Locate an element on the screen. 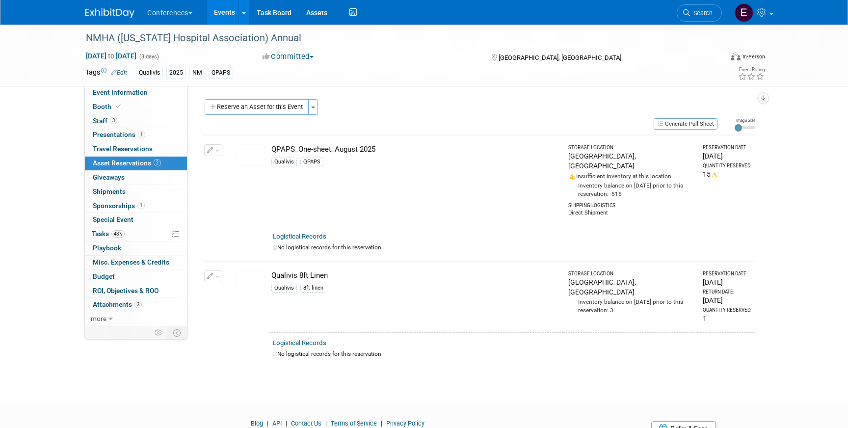 Image resolution: width=848 pixels, height=428 pixels. div: Return Date: is located at coordinates (726, 292).